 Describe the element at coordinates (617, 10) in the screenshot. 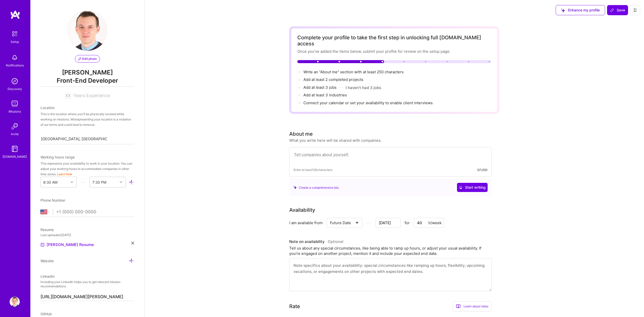

I see `span: Save` at that location.